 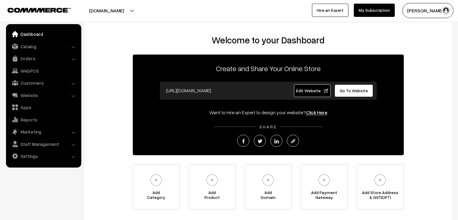 I want to click on a: Catalog, so click(x=43, y=46).